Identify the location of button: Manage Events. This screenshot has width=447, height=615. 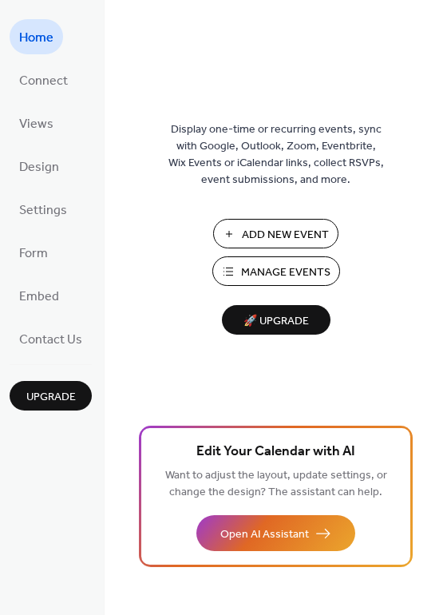
(276, 271).